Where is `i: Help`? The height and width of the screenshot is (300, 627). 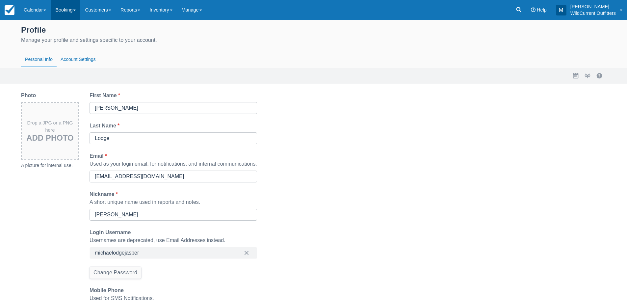 i: Help is located at coordinates (533, 10).